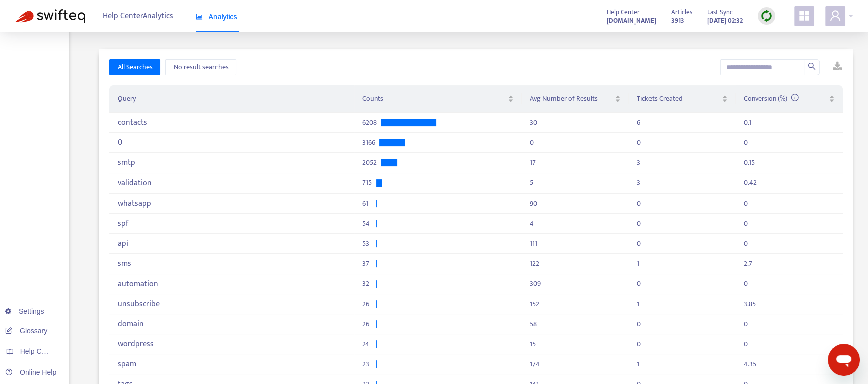  Describe the element at coordinates (750, 304) in the screenshot. I see `div: 3.85` at that location.